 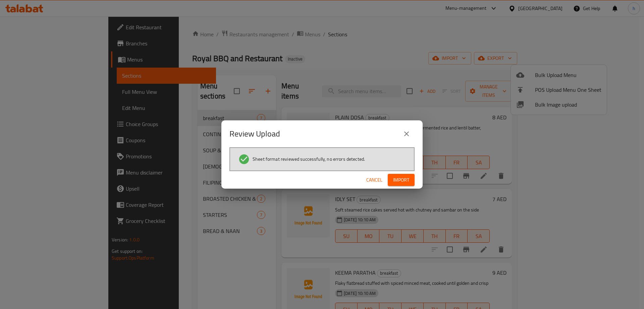 What do you see at coordinates (309, 159) in the screenshot?
I see `span: Sheet format reviewed successfully, no errors detected.` at bounding box center [309, 159].